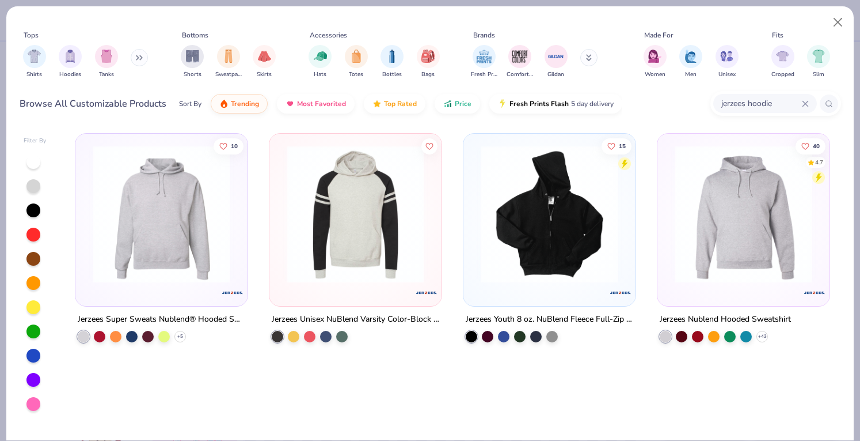 Image resolution: width=860 pixels, height=441 pixels. Describe the element at coordinates (392, 56) in the screenshot. I see `img: Bottles Image` at that location.